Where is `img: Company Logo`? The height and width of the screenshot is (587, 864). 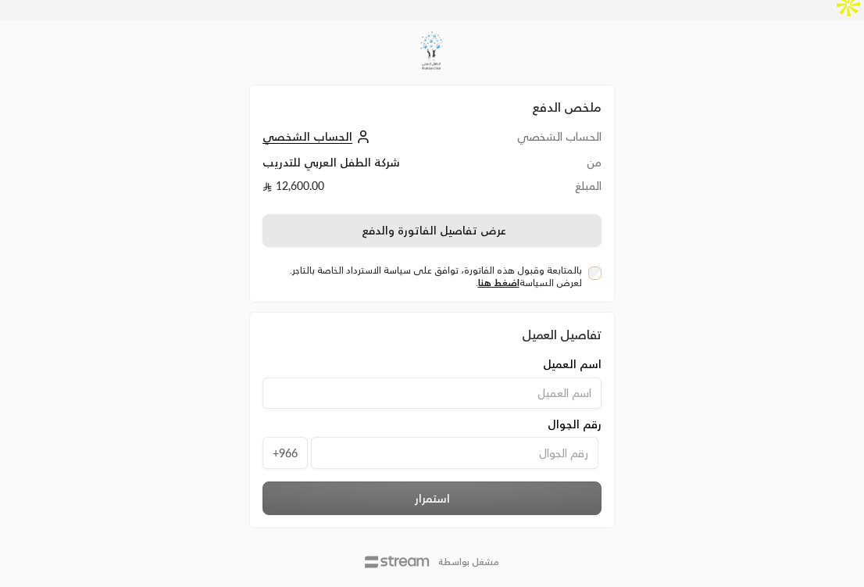
img: Company Logo is located at coordinates (432, 51).